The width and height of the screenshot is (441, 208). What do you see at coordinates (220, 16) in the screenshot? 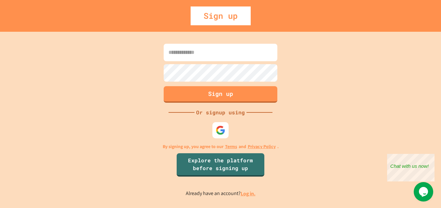
I see `div: Sign up` at bounding box center [220, 16].